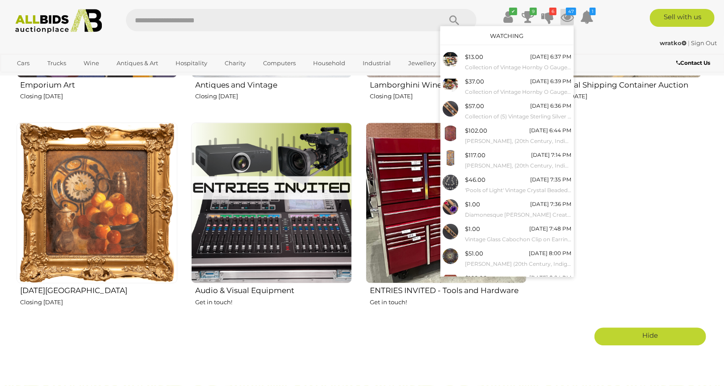 This screenshot has height=386, width=724. What do you see at coordinates (682, 18) in the screenshot?
I see `a: Sell with us` at bounding box center [682, 18].